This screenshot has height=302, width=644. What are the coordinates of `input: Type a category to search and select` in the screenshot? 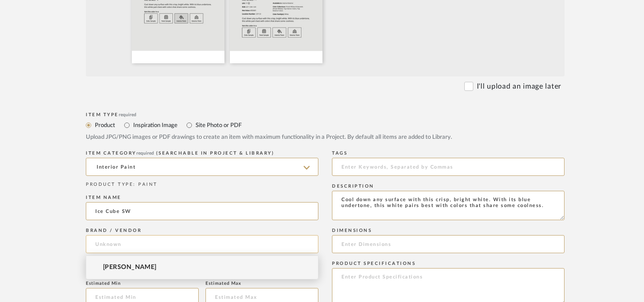 It's located at (202, 167).